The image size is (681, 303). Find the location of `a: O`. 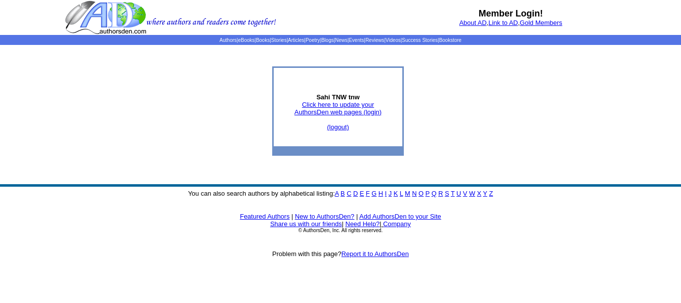

a: O is located at coordinates (421, 193).